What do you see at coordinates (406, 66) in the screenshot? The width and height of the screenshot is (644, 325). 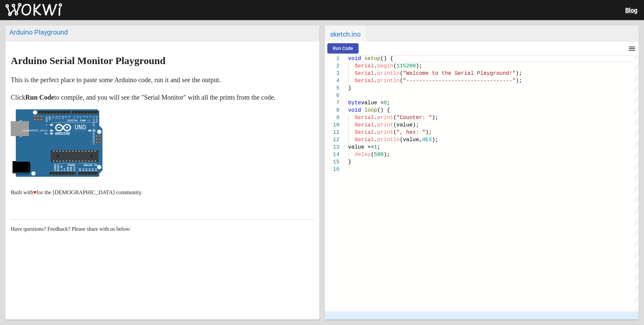 I see `span: 115200` at bounding box center [406, 66].